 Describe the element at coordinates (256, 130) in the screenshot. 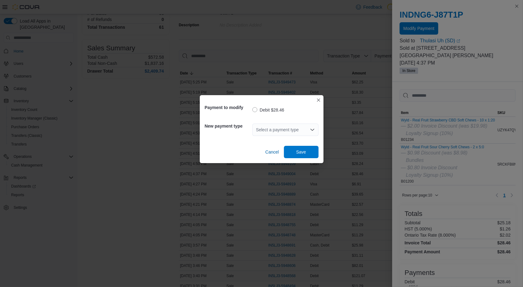

I see `input: Accessible screen reader label` at that location.